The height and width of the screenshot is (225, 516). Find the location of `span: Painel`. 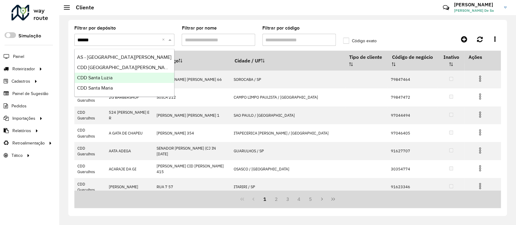

span: Painel is located at coordinates (18, 57).